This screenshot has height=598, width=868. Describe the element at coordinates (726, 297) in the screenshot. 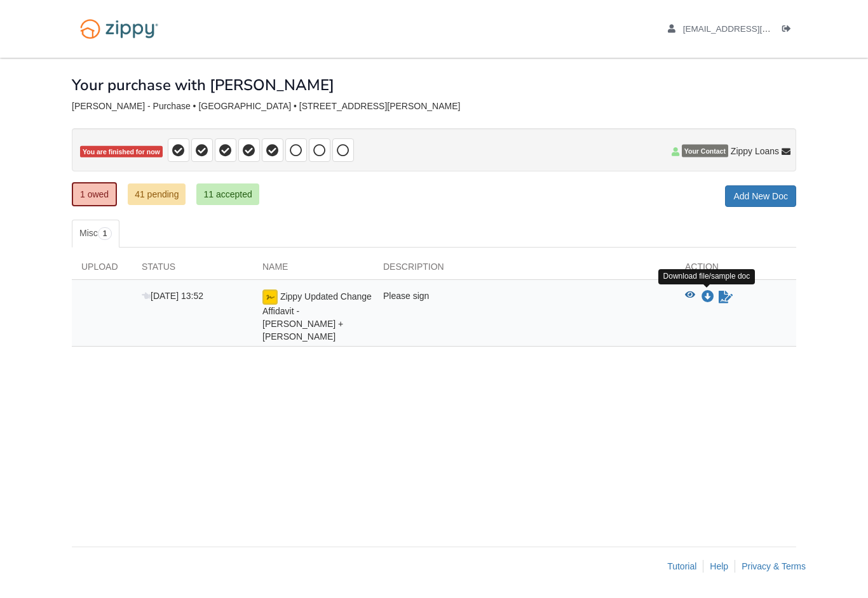

I see `a: Waiting for your co-borrower to e-sign` at that location.